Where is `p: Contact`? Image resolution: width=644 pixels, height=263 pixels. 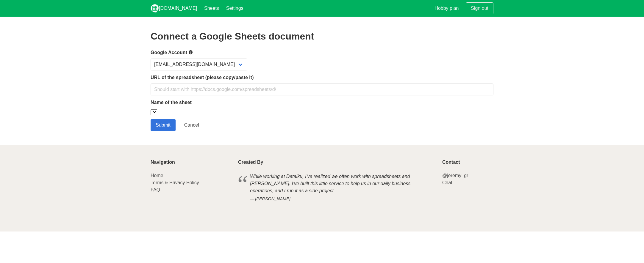
p: Contact is located at coordinates (468, 162).